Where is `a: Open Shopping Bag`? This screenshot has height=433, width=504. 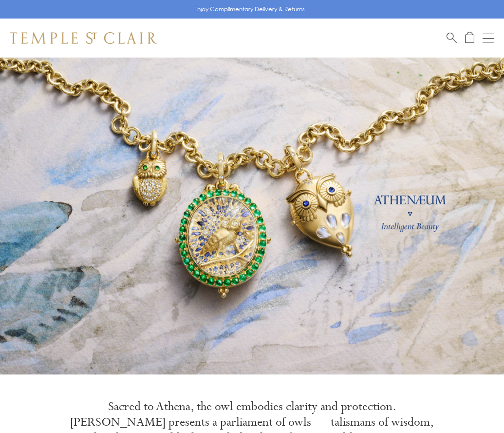
a: Open Shopping Bag is located at coordinates (470, 38).